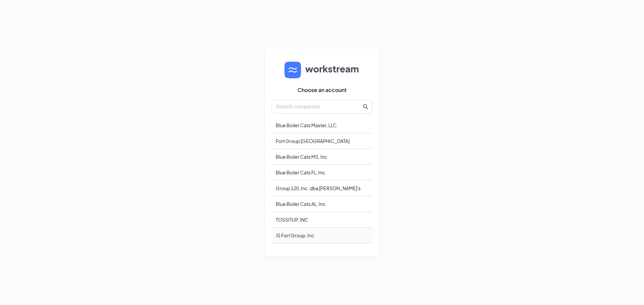  What do you see at coordinates (322, 173) in the screenshot?
I see `div: Blue Boiler Cats FL, Inc.` at bounding box center [322, 173].